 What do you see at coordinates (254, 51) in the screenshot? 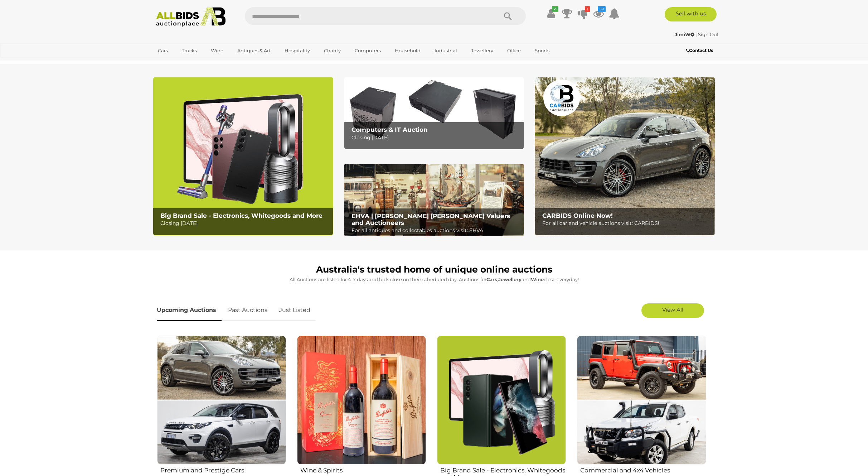
I see `a: Antiques & Art` at bounding box center [254, 51].